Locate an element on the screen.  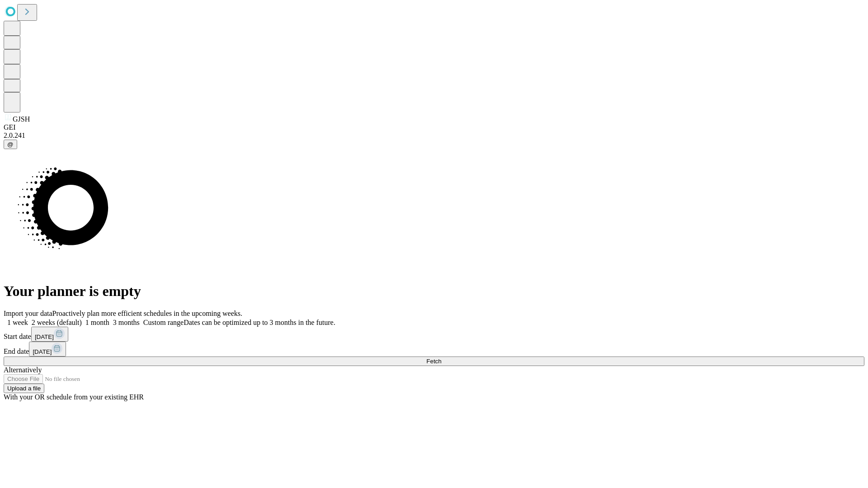
span: With your OR schedule from your existing EHR is located at coordinates (74, 397).